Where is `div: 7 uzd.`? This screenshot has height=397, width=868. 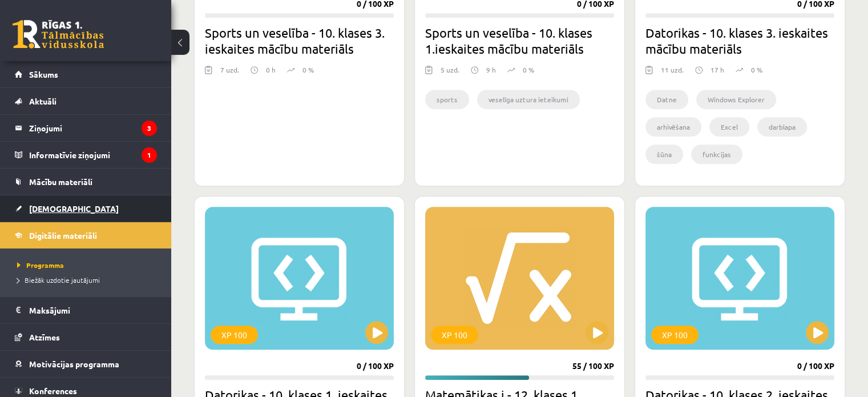
div: 7 uzd. is located at coordinates (229, 73).